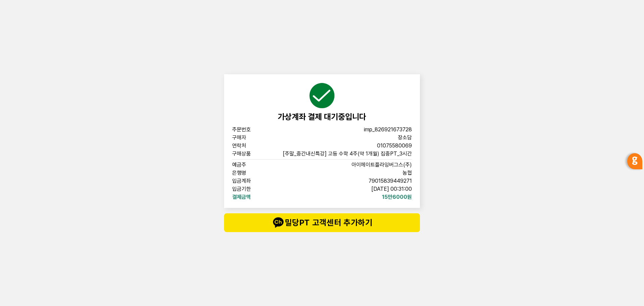  Describe the element at coordinates (253, 130) in the screenshot. I see `span: 주문번호` at that location.